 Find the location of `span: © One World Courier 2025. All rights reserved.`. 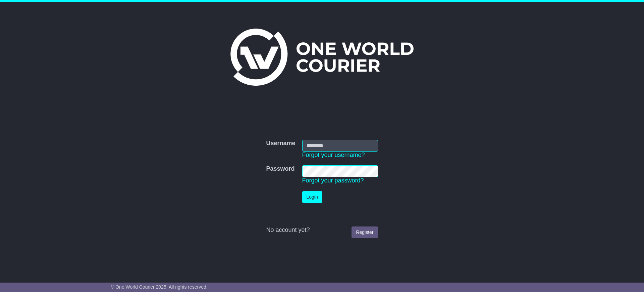

span: © One World Courier 2025. All rights reserved. is located at coordinates (159, 287).